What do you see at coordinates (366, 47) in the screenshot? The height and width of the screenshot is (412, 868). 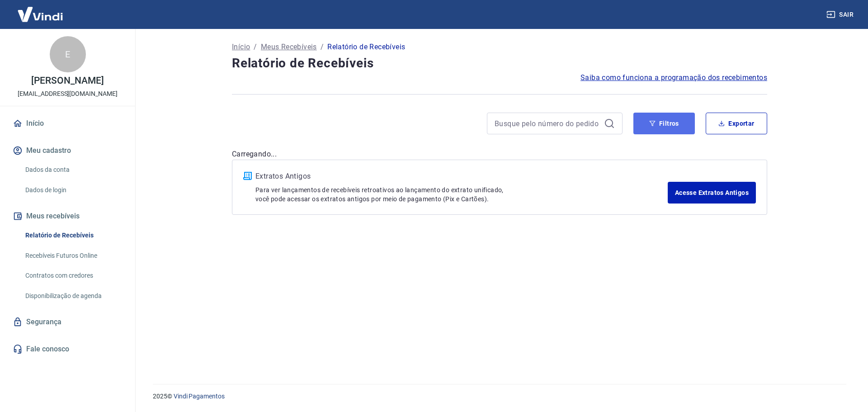 I see `p: Relatório de Recebíveis` at bounding box center [366, 47].